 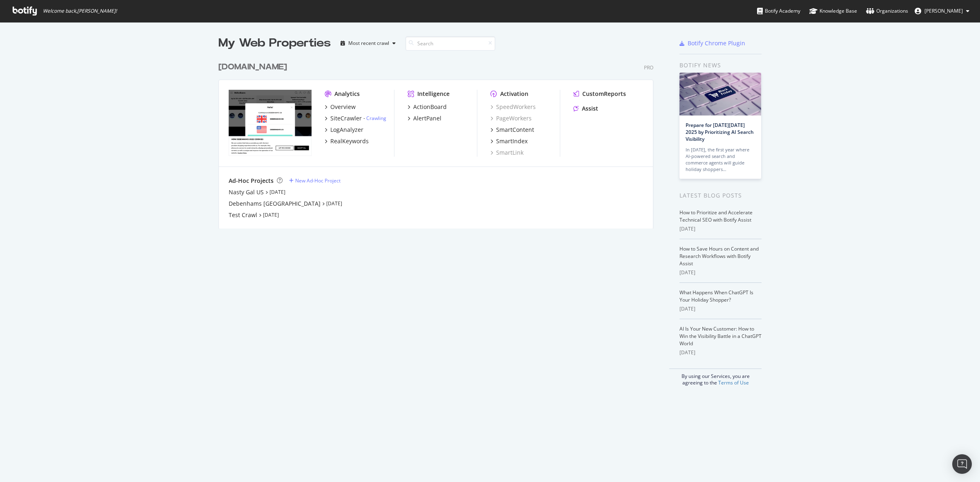 What do you see at coordinates (514, 94) in the screenshot?
I see `div: Activation` at bounding box center [514, 94].